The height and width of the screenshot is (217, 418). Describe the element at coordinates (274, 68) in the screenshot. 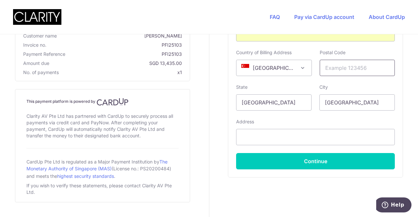

I see `span: Singapore` at that location.